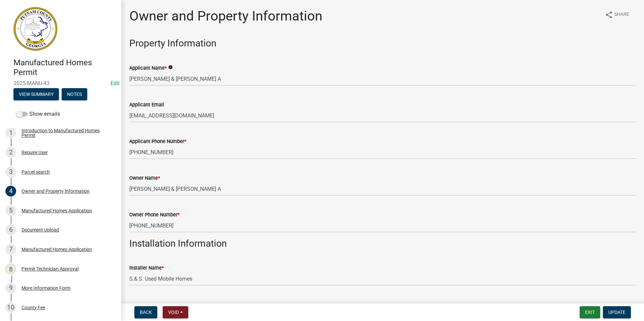  I want to click on div: 1, so click(11, 133).